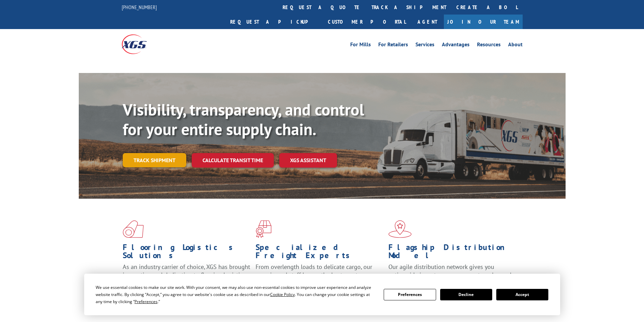 The height and width of the screenshot is (322, 644). Describe the element at coordinates (263, 229) in the screenshot. I see `img: xgs-icon-focused-on-flooring-red` at that location.